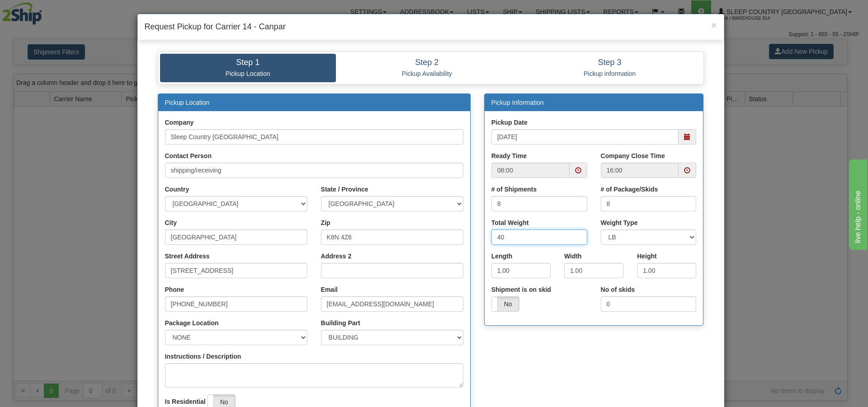  Describe the element at coordinates (518, 103) in the screenshot. I see `a: Pickup Information` at that location.